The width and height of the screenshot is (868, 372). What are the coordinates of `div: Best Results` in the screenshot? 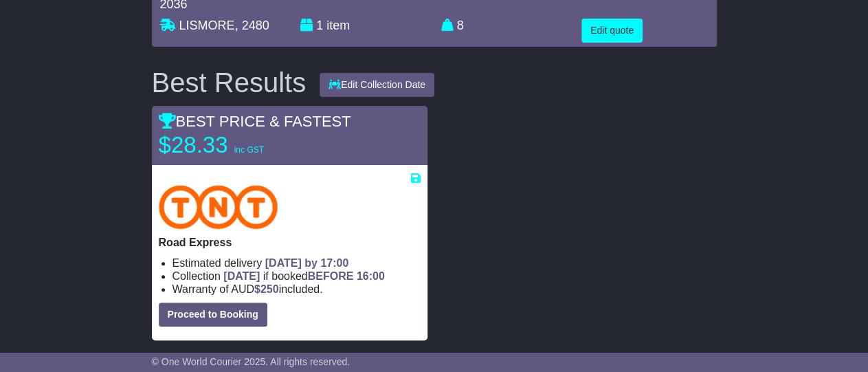 It's located at (229, 83).